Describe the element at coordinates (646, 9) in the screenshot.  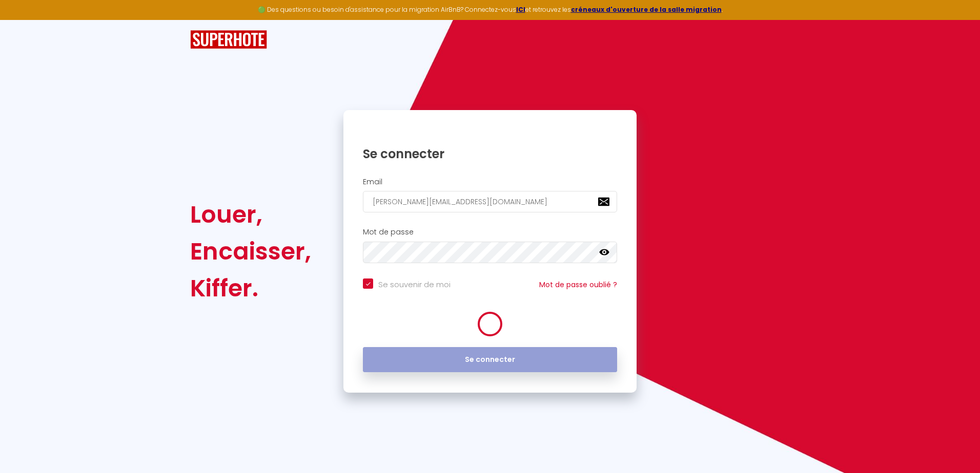
I see `strong: créneaux d'ouverture de la salle migration` at that location.